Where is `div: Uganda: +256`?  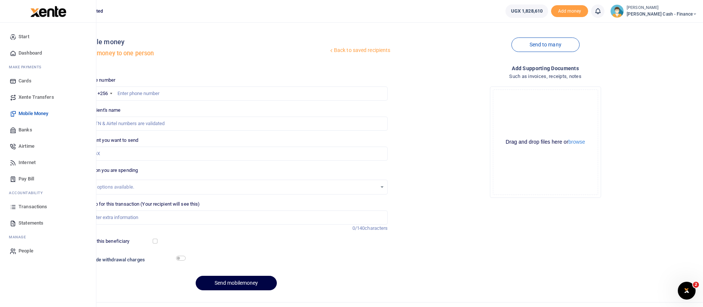 div: Uganda: +256 is located at coordinates (100, 93).